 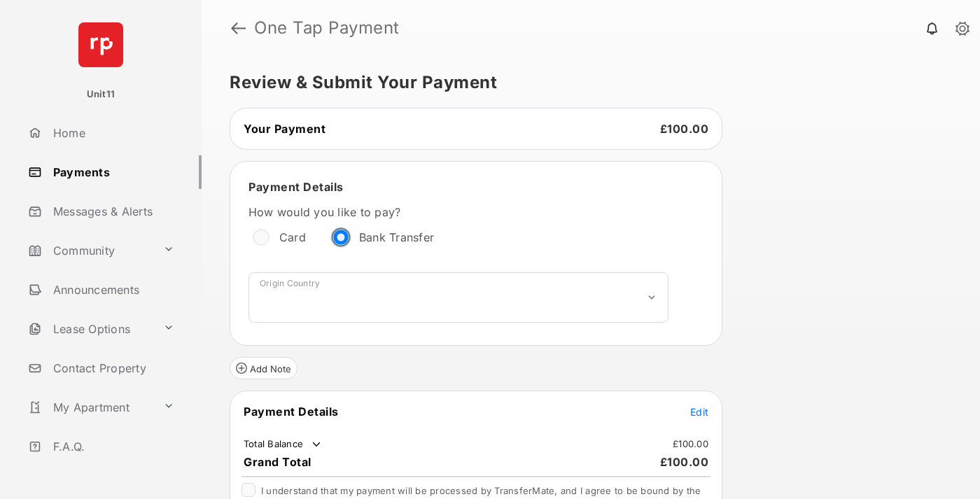 I want to click on label: Bank Transfer, so click(x=397, y=237).